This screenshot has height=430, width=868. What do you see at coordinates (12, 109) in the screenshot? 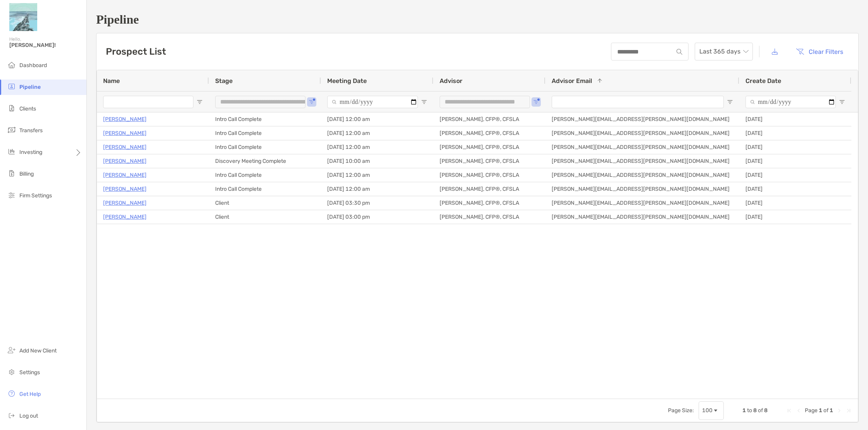
I see `img: clients icon` at bounding box center [12, 109].